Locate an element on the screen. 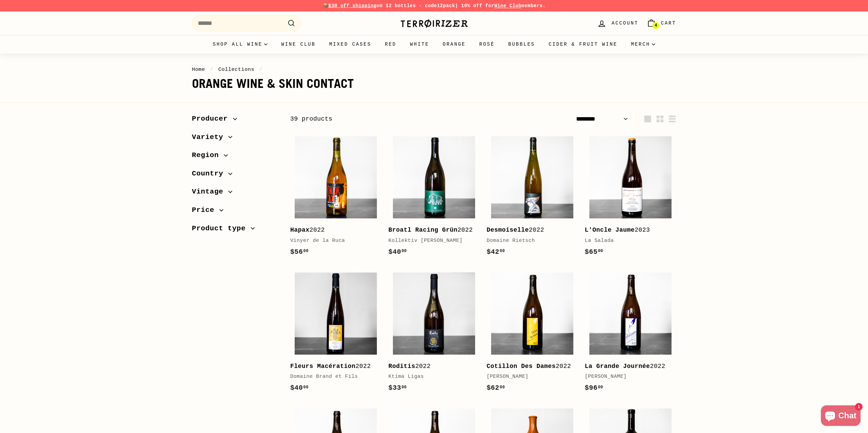 The image size is (868, 433). a: Red is located at coordinates (390, 45).